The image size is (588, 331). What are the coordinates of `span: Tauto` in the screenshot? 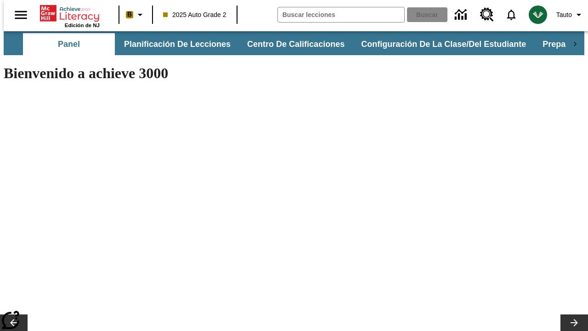 It's located at (564, 15).